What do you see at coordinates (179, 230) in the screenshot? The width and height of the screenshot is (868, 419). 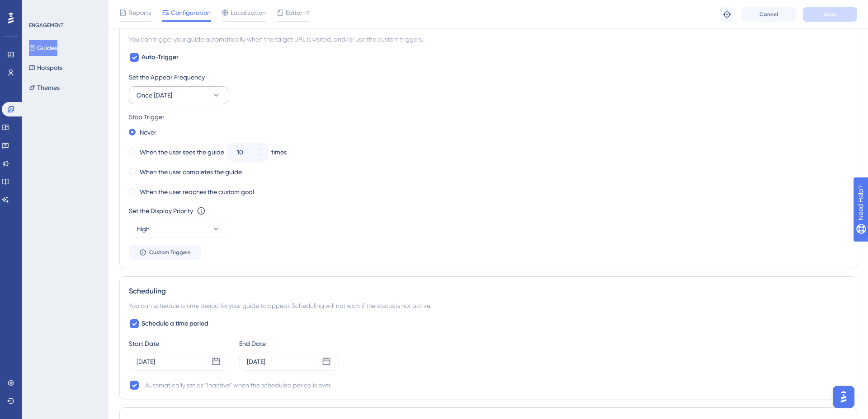 I see `button: High` at bounding box center [179, 230].